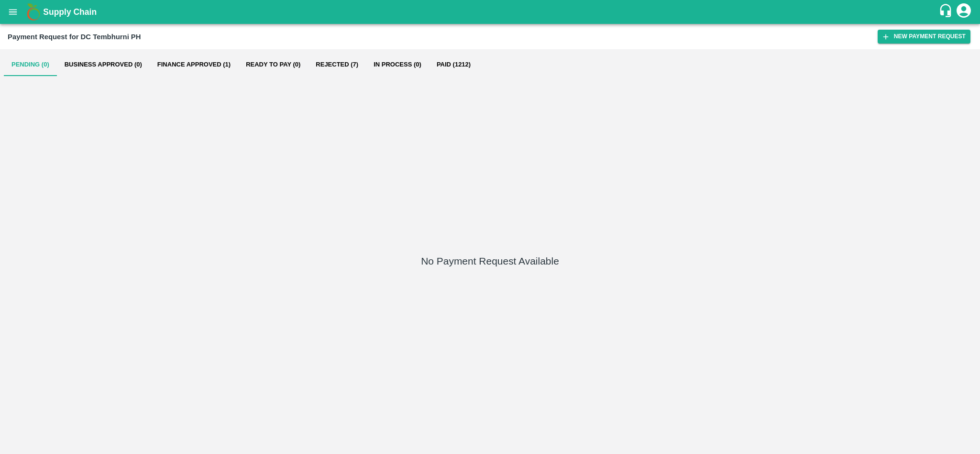  Describe the element at coordinates (491, 12) in the screenshot. I see `a: Supply Chain` at that location.